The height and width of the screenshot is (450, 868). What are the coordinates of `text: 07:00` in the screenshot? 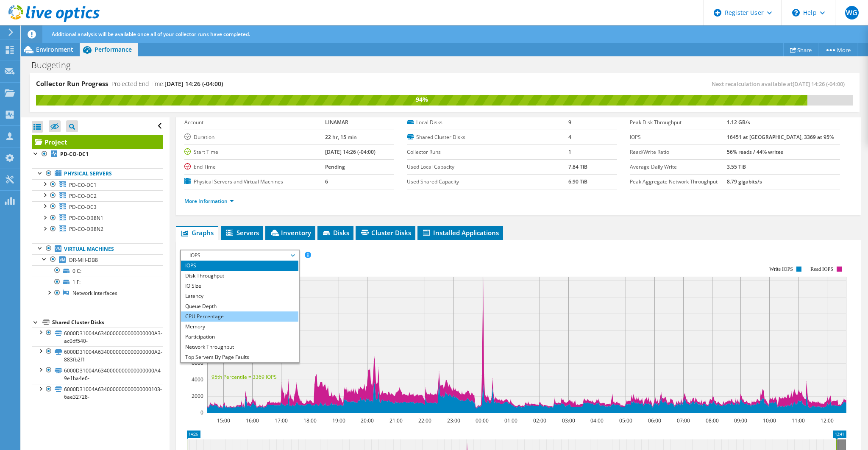 It's located at (683, 421).